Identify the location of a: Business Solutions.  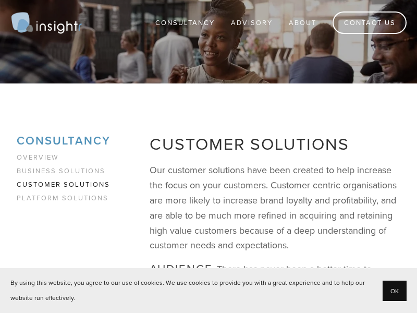
(66, 173).